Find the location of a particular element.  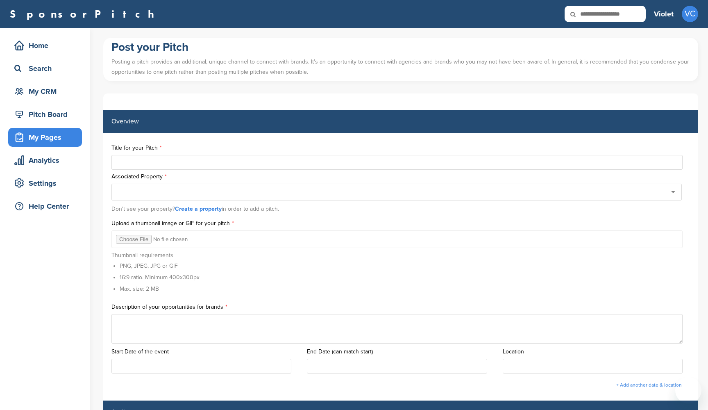

label: Upload a thumbnail image or GIF for your pitch is located at coordinates (401, 223).